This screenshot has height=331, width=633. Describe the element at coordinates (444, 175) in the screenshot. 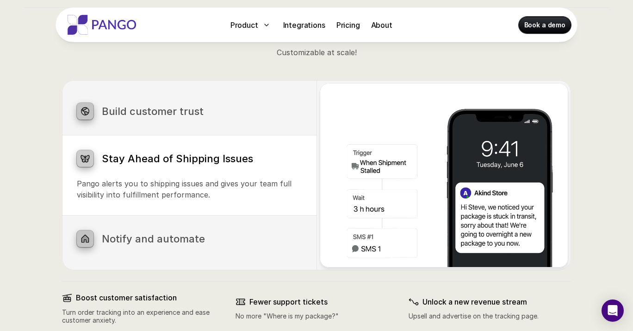

I see `img: Latest uploads` at that location.